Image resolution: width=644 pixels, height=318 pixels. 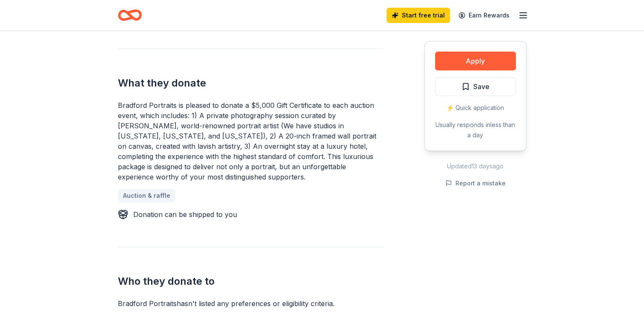 What do you see at coordinates (418, 15) in the screenshot?
I see `a: Start free trial` at bounding box center [418, 15].